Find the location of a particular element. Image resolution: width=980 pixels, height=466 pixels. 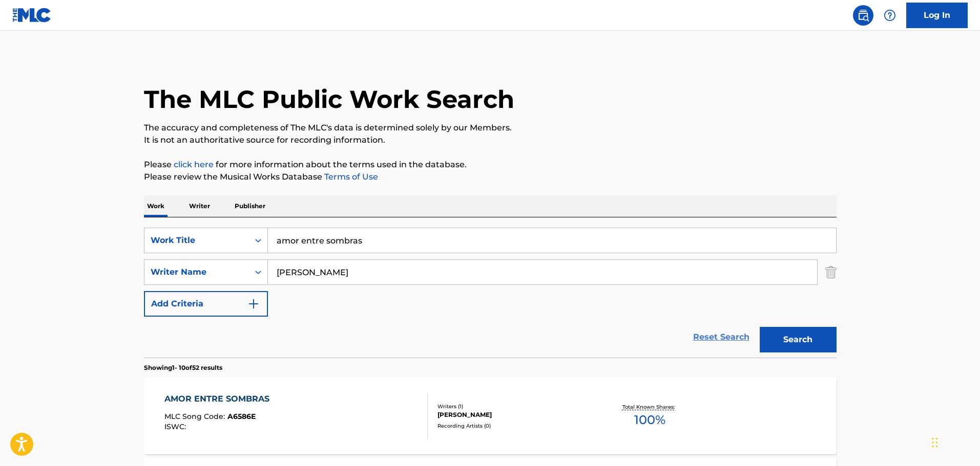

span: A6586E is located at coordinates (241, 417).